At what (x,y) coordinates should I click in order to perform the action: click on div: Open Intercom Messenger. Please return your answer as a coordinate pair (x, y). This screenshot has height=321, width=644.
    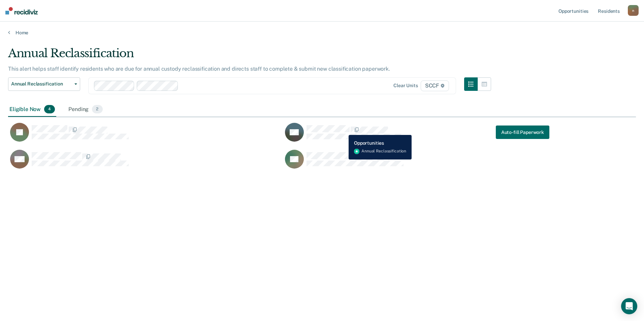
    Looking at the image, I should click on (629, 306).